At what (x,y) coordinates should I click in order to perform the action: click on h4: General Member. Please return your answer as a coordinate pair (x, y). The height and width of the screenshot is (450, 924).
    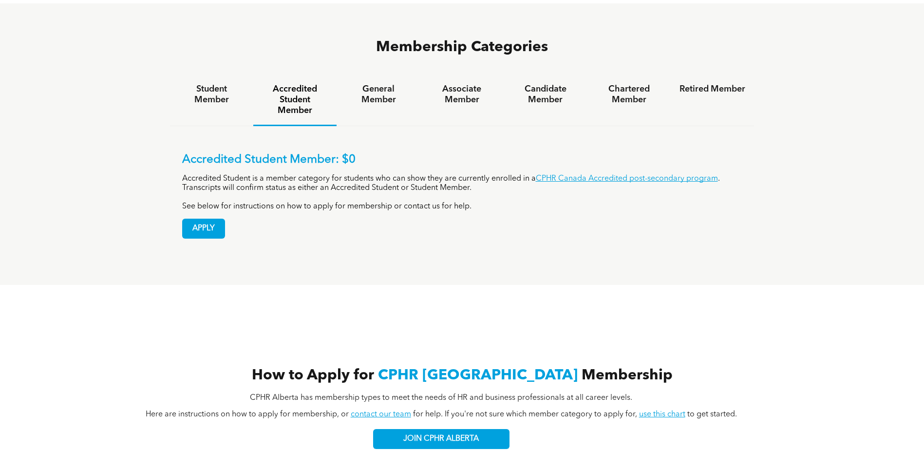
    Looking at the image, I should click on (378, 94).